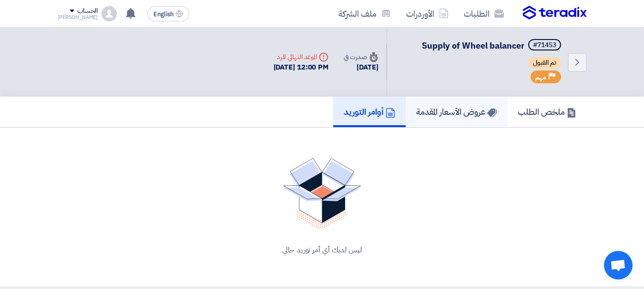  I want to click on a: ملخص الطلب, so click(547, 112).